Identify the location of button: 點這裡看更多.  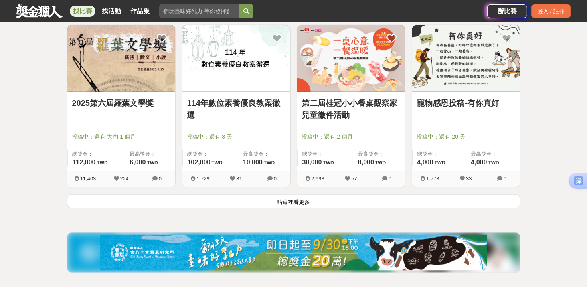
(293, 201).